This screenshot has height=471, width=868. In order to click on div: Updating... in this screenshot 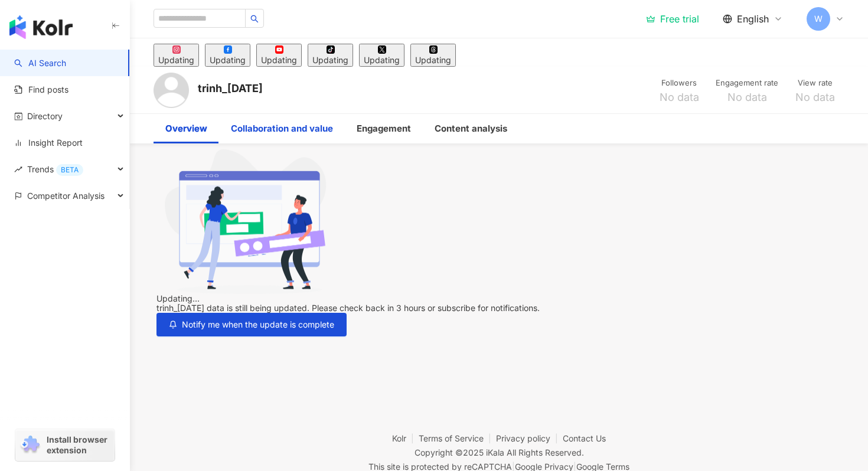, I will do `click(499, 299)`.